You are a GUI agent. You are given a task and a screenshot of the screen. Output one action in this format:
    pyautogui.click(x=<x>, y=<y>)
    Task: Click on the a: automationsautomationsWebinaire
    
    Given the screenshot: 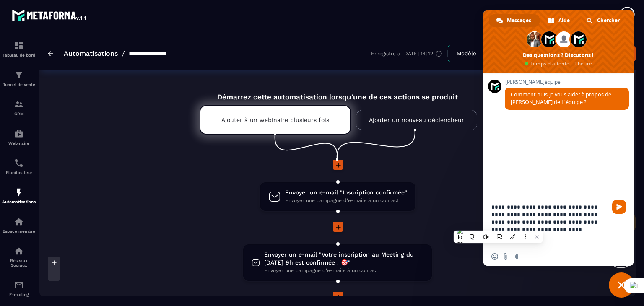 What is the action you would take?
    pyautogui.click(x=19, y=137)
    